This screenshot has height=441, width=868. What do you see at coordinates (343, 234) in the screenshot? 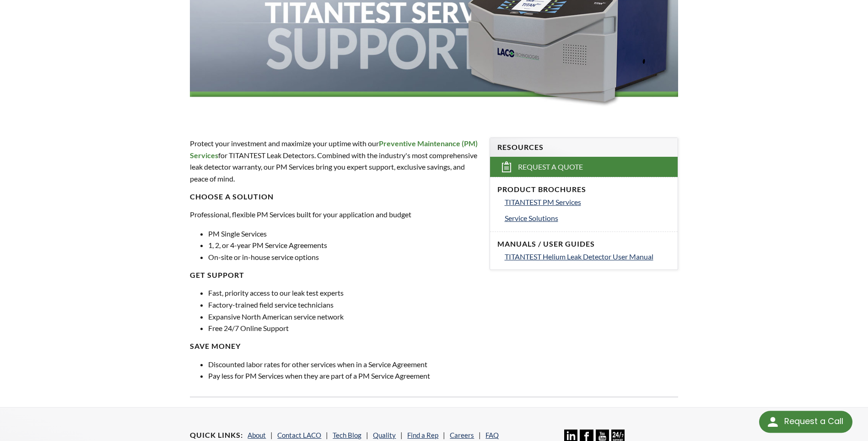
I see `li: PM Single Services` at bounding box center [343, 234].